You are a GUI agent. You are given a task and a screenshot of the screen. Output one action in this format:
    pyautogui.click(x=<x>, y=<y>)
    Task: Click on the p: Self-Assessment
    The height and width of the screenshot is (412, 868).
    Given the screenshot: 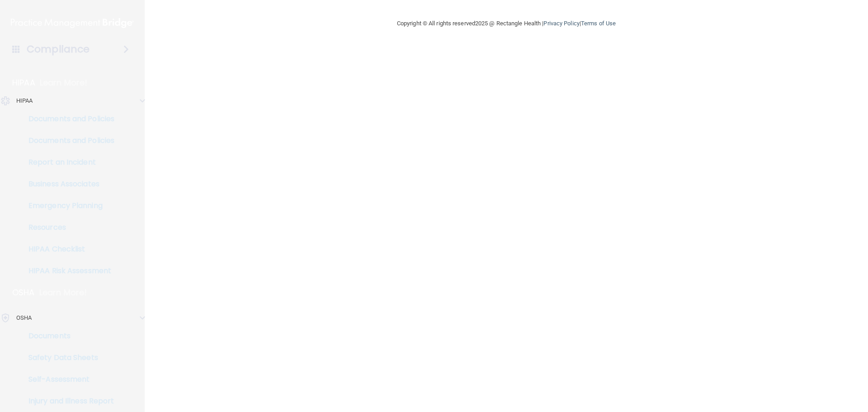 What is the action you would take?
    pyautogui.click(x=68, y=379)
    